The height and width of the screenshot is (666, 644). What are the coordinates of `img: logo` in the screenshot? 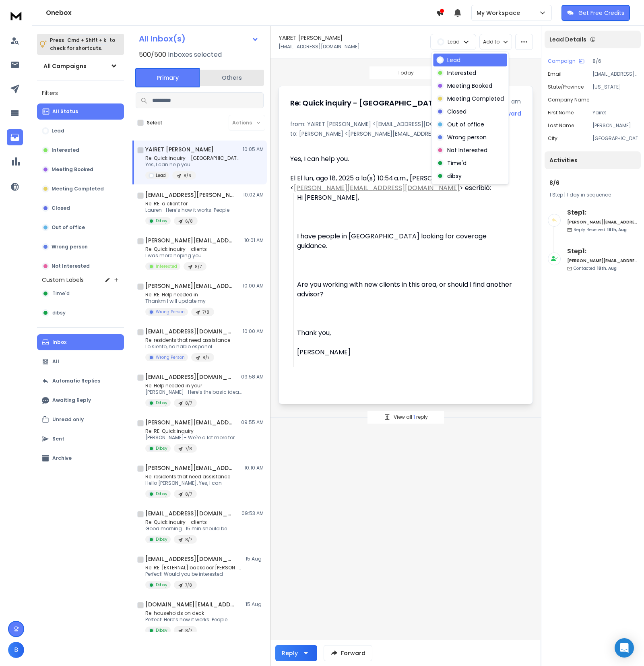 It's located at (16, 15).